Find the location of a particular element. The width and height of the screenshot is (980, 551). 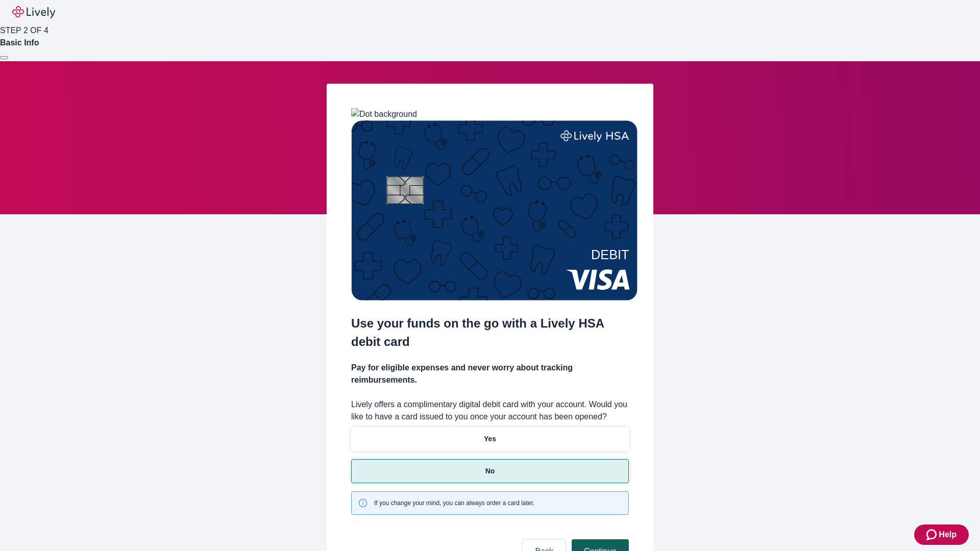

span: Help is located at coordinates (948, 535).